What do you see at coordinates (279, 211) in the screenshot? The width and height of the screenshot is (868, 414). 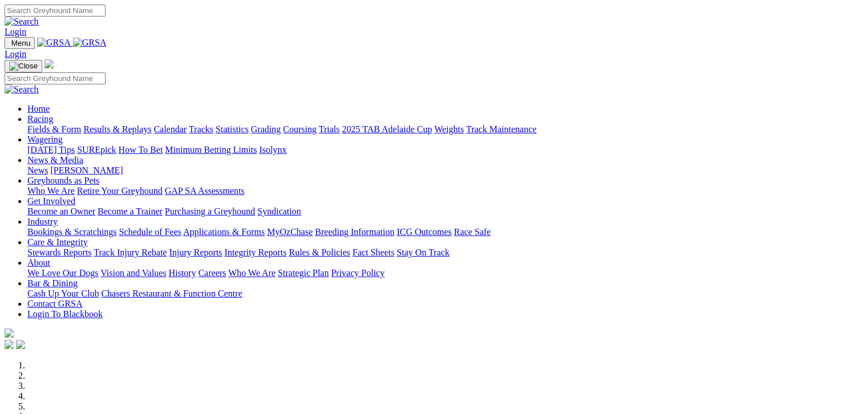 I see `a: Syndication` at bounding box center [279, 211].